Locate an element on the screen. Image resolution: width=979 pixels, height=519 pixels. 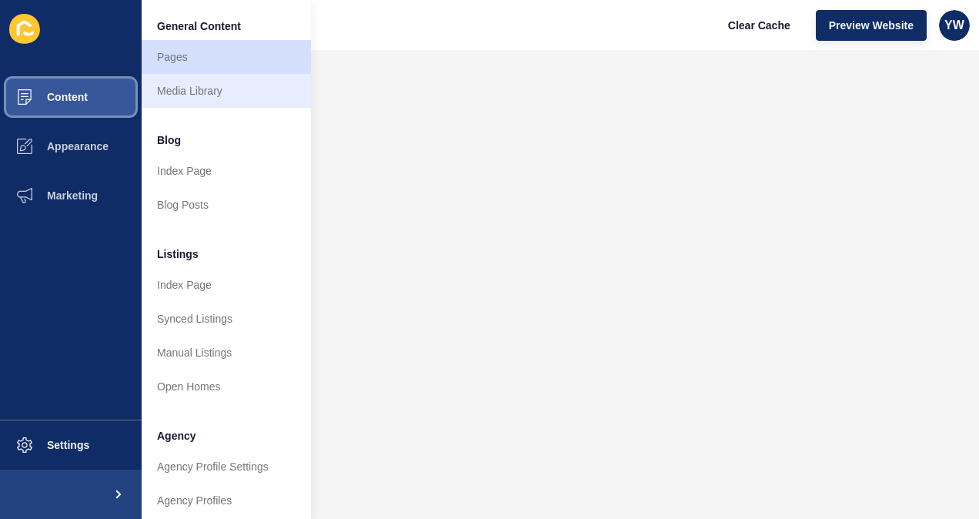
span: Agency is located at coordinates (176, 436).